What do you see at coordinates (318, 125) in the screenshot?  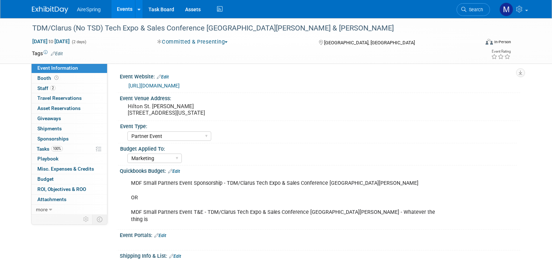 I see `div: Event Type:` at bounding box center [318, 125].